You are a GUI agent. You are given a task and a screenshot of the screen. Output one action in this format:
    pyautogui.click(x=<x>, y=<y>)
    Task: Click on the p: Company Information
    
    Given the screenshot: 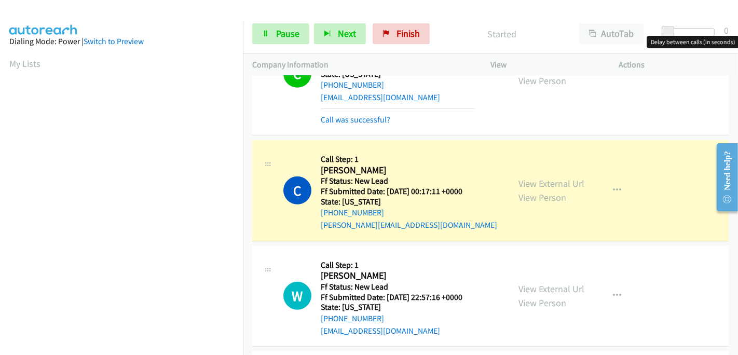 What is the action you would take?
    pyautogui.click(x=362, y=65)
    